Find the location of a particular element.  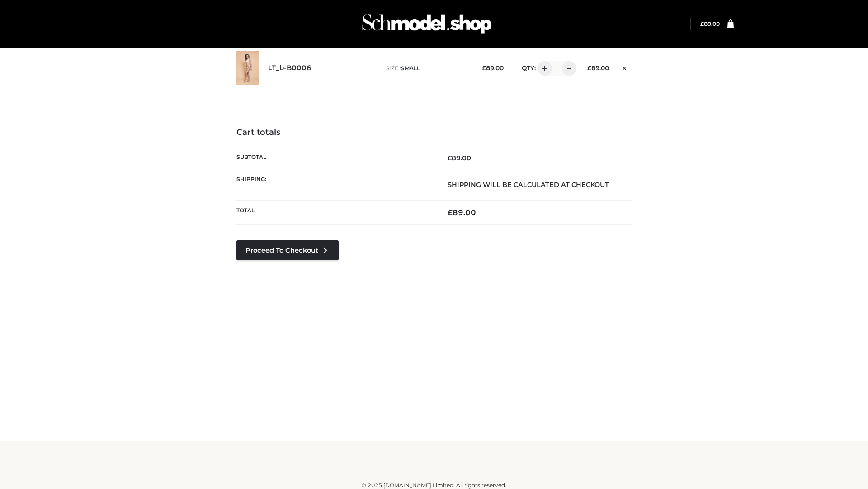

a: Remove this item is located at coordinates (625, 67).